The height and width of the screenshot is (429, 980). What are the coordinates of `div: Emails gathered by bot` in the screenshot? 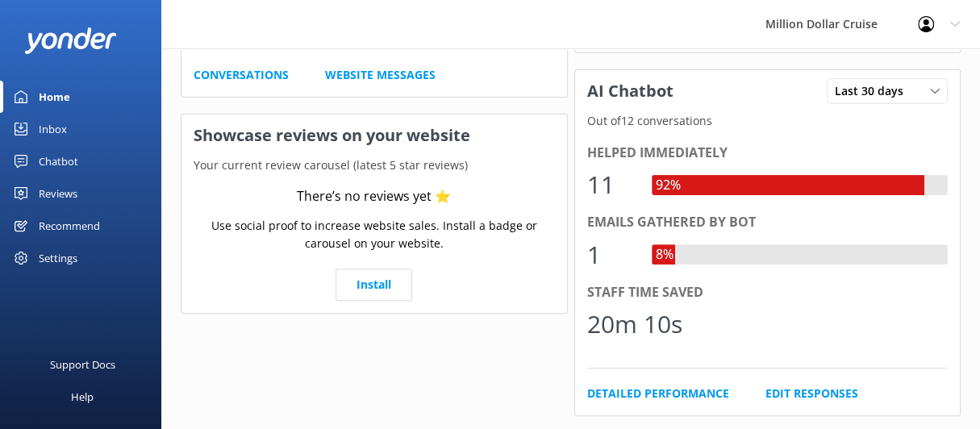 It's located at (768, 222).